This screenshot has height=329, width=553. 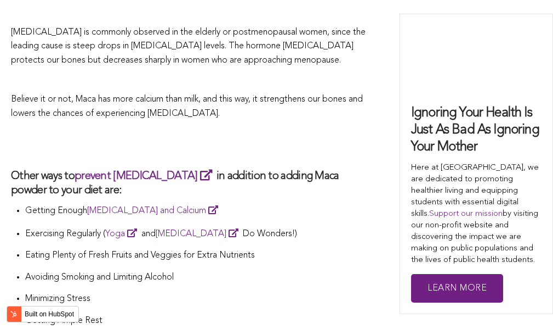 I want to click on a: Learn More, so click(x=457, y=288).